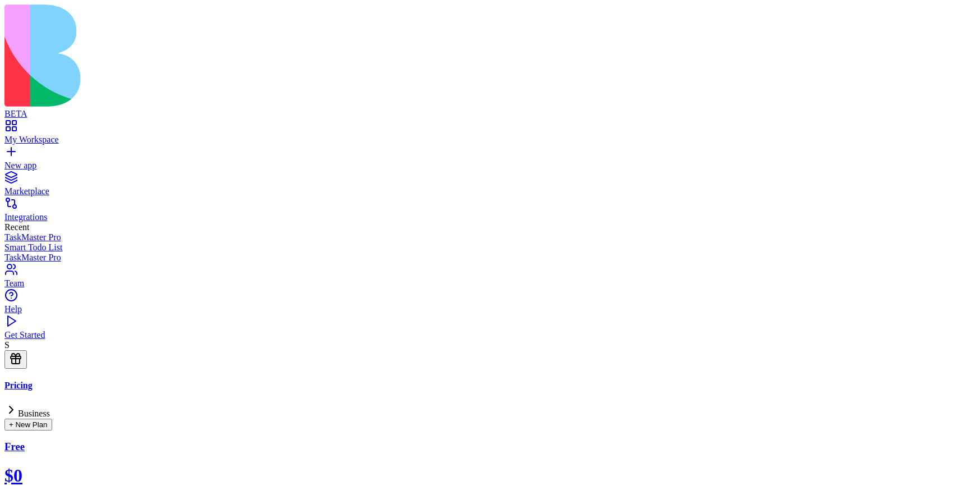  What do you see at coordinates (485, 247) in the screenshot?
I see `a: Smart Todo List` at bounding box center [485, 247].